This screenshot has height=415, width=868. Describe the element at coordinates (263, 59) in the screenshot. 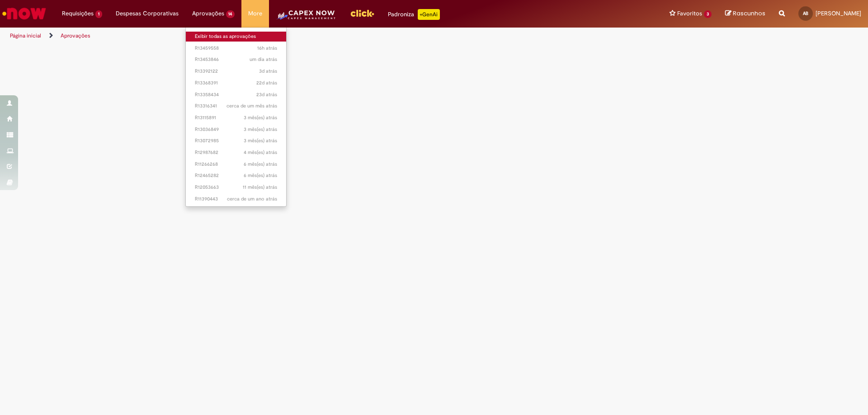

I see `time: 27/08/2025 17:20:20` at that location.